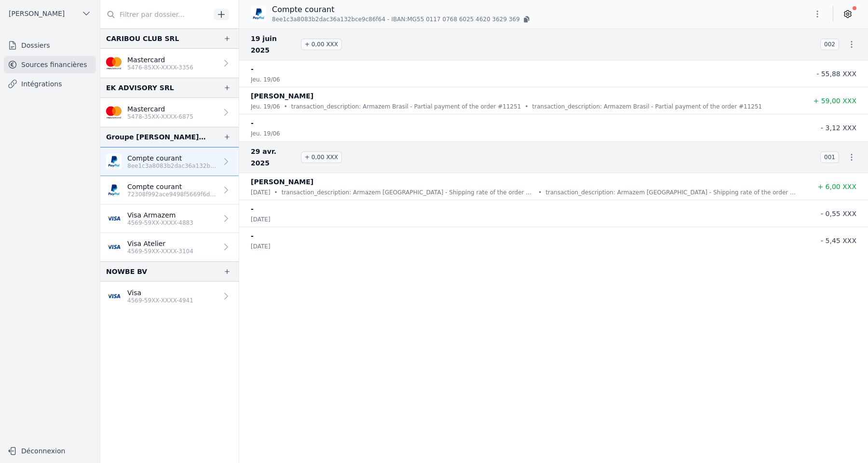 The width and height of the screenshot is (868, 463). What do you see at coordinates (160, 117) in the screenshot?
I see `p: 5478-35XX-XXXX-6875` at bounding box center [160, 117].